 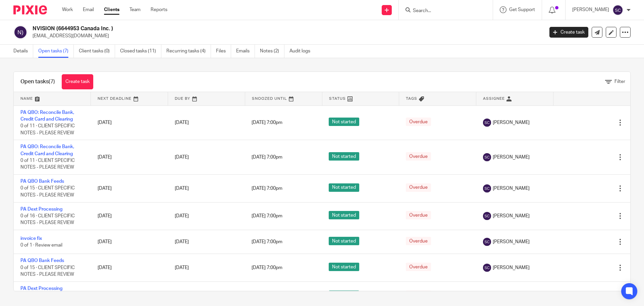 What do you see at coordinates (89, 10) in the screenshot?
I see `a: Email` at bounding box center [89, 10].